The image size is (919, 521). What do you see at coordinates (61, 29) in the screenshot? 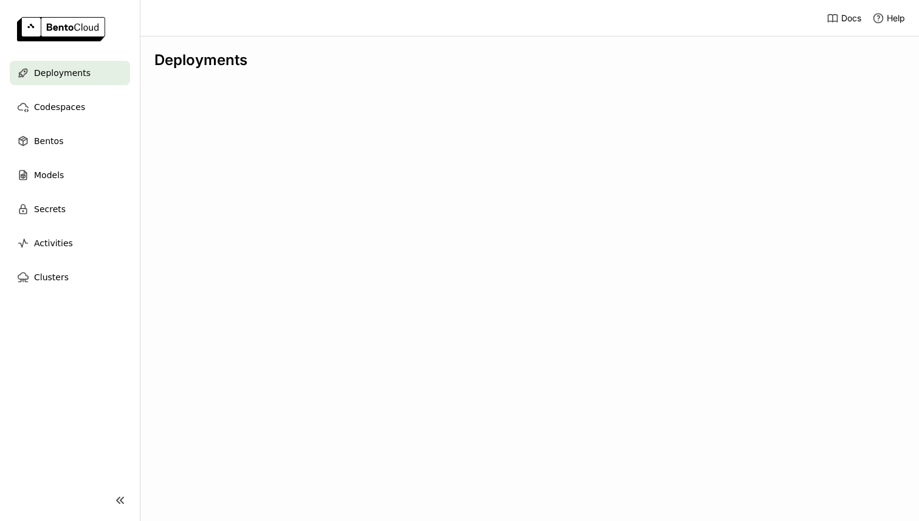
I see `img: logo` at bounding box center [61, 29].